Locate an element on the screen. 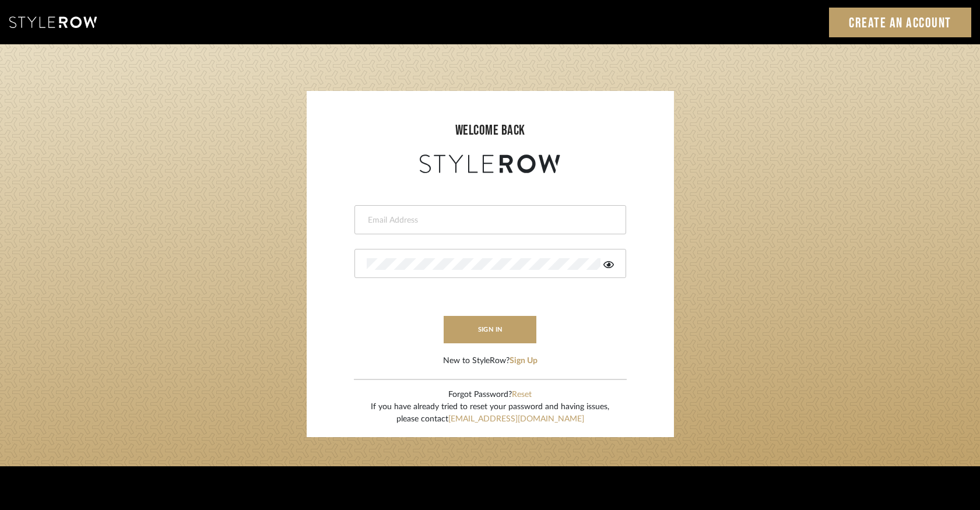 The image size is (980, 510). a: Create an Account is located at coordinates (900, 22).